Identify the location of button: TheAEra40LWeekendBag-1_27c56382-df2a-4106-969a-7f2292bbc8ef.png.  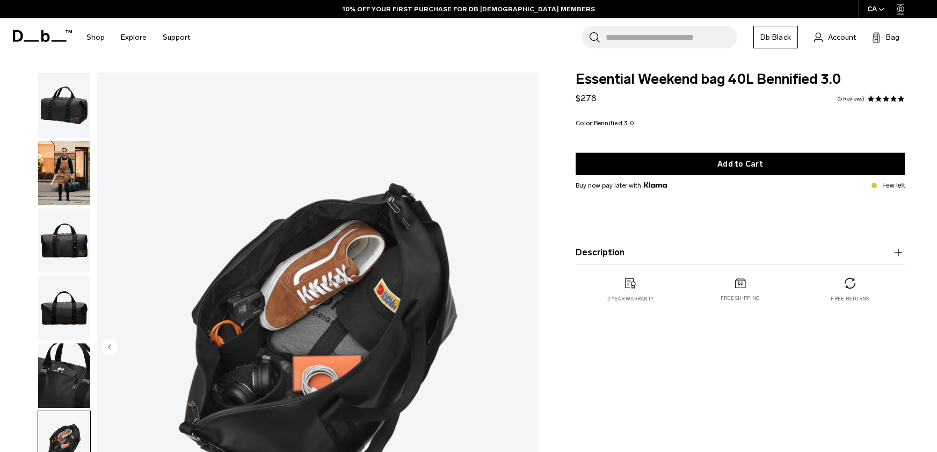
(64, 375).